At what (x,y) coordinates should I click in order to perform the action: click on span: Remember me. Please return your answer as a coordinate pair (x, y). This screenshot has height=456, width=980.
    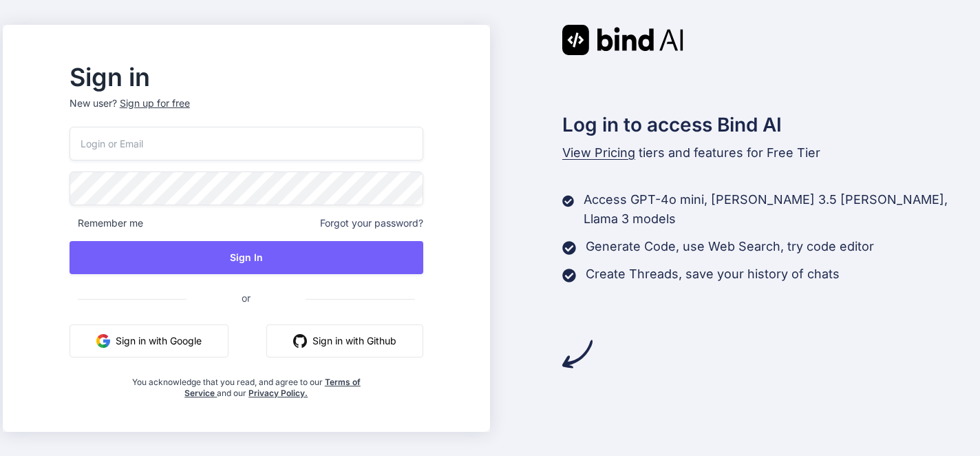
    Looking at the image, I should click on (106, 223).